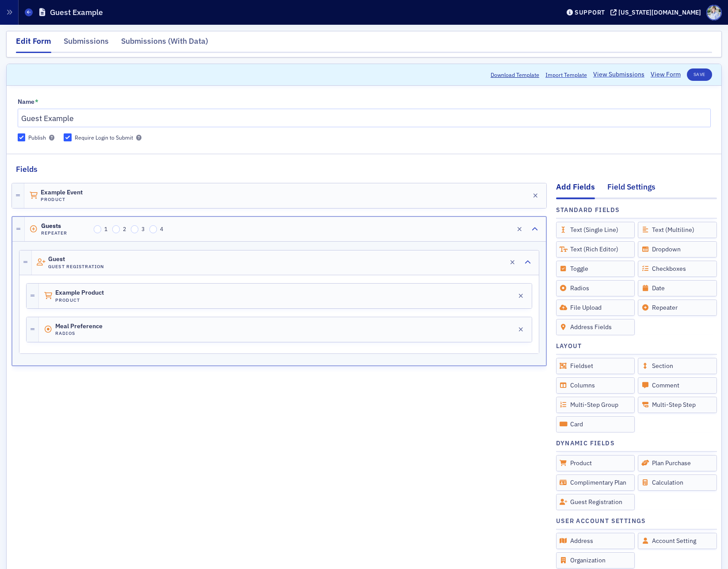 The height and width of the screenshot is (569, 728). What do you see at coordinates (135, 230) in the screenshot?
I see `input: 3` at bounding box center [135, 230].